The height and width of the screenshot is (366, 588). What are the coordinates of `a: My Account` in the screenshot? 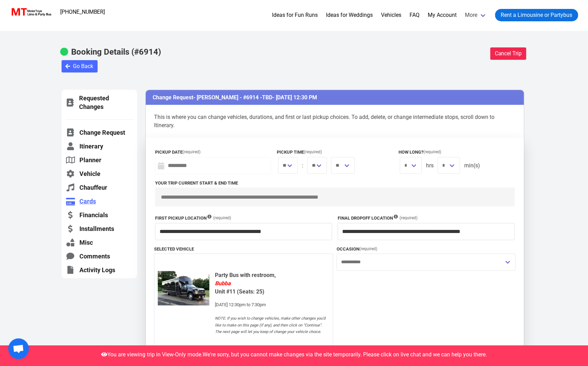 It's located at (442, 15).